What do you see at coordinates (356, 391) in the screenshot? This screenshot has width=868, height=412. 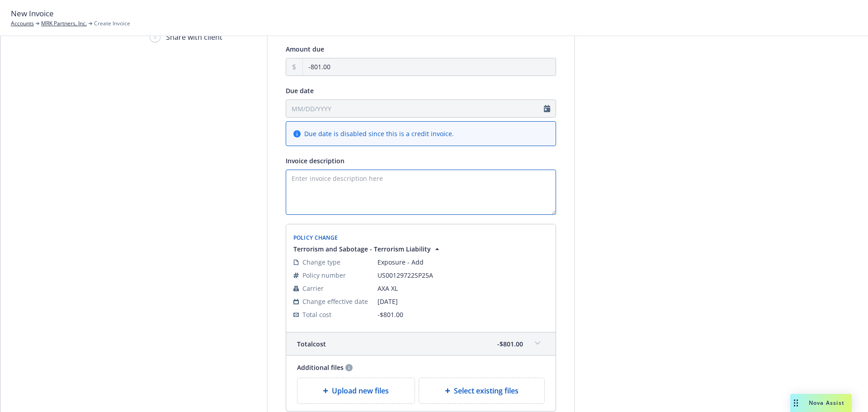 I see `div: Upload new files` at bounding box center [356, 391].